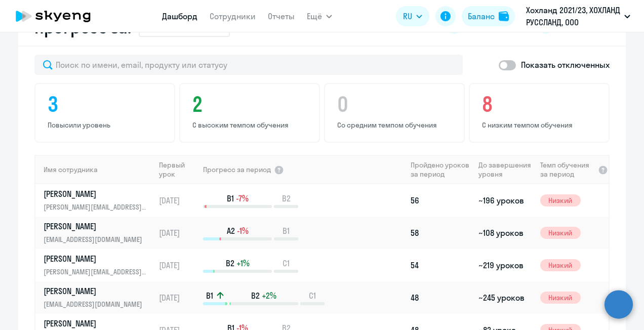  What do you see at coordinates (565, 64) in the screenshot?
I see `p: Показать отключенных` at bounding box center [565, 64].